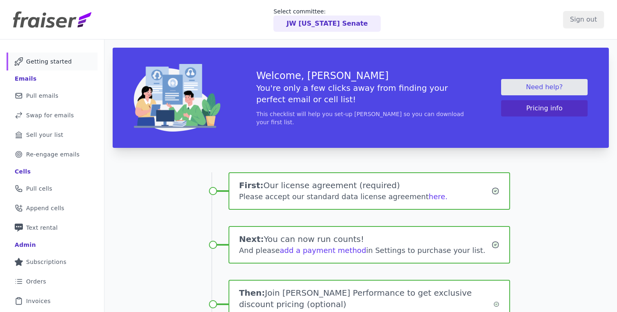 The height and width of the screenshot is (312, 617). Describe the element at coordinates (42, 228) in the screenshot. I see `span: Text rental` at that location.